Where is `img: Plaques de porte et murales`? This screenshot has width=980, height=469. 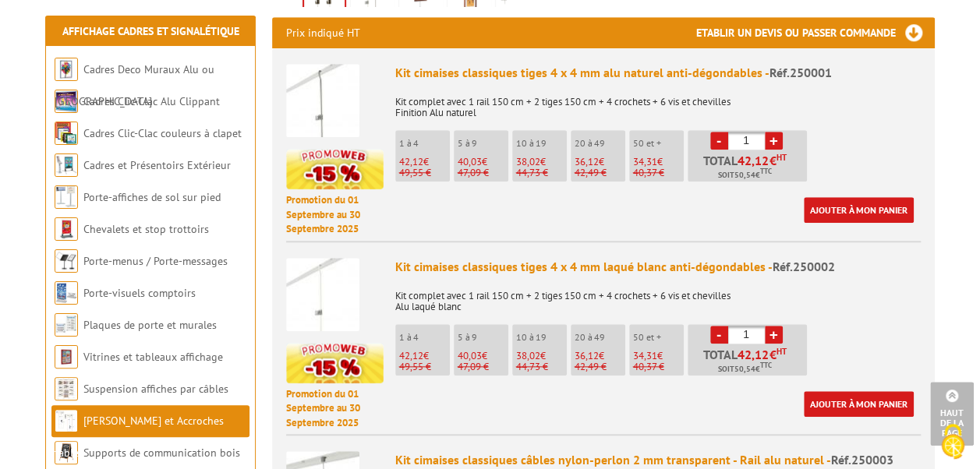 img: Plaques de porte et murales is located at coordinates (66, 325).